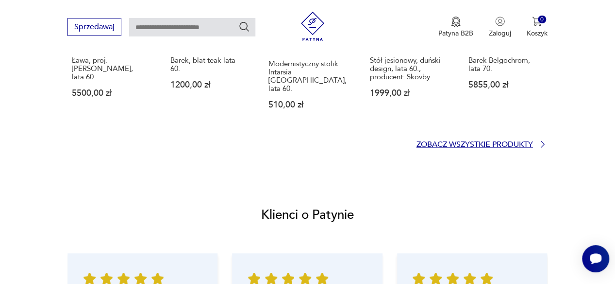  What do you see at coordinates (475, 144) in the screenshot?
I see `p: Zobacz wszystkie produkty` at bounding box center [475, 144].